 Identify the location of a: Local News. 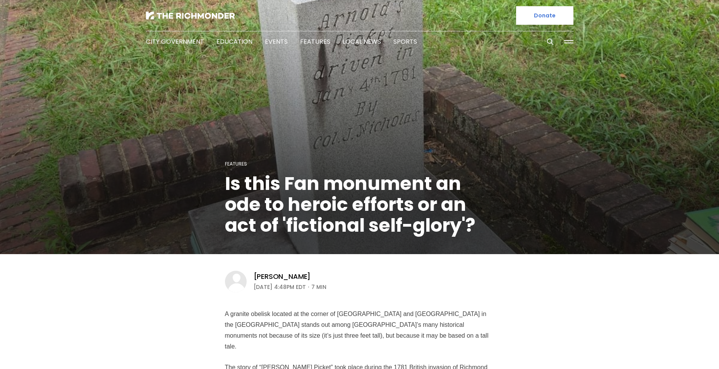
(362, 41).